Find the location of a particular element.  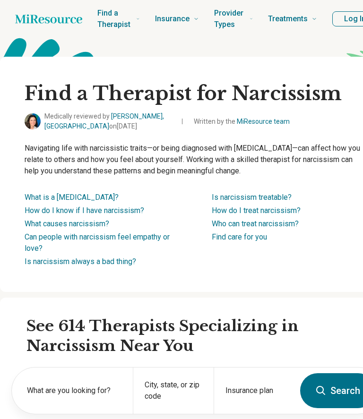

a: Is narcissism always a bad thing? is located at coordinates (80, 261).